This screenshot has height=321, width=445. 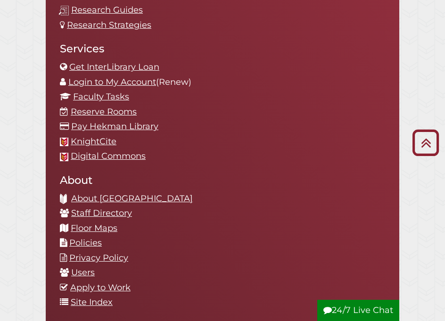 What do you see at coordinates (223, 49) in the screenshot?
I see `h2: Services` at bounding box center [223, 49].